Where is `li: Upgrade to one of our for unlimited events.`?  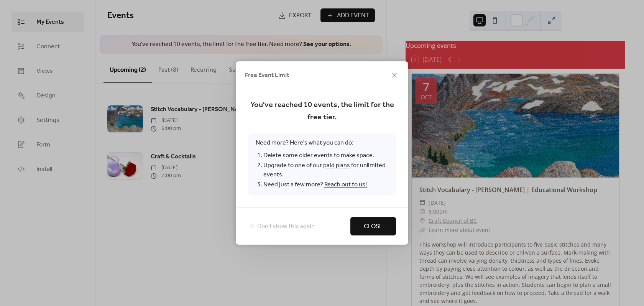
li: Upgrade to one of our for unlimited events. is located at coordinates (326, 170).